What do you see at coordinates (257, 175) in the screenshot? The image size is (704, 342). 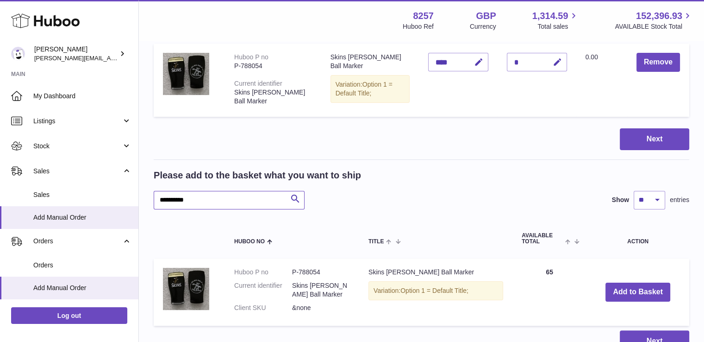 I see `h2: Please add to the basket what you want to ship` at bounding box center [257, 175].